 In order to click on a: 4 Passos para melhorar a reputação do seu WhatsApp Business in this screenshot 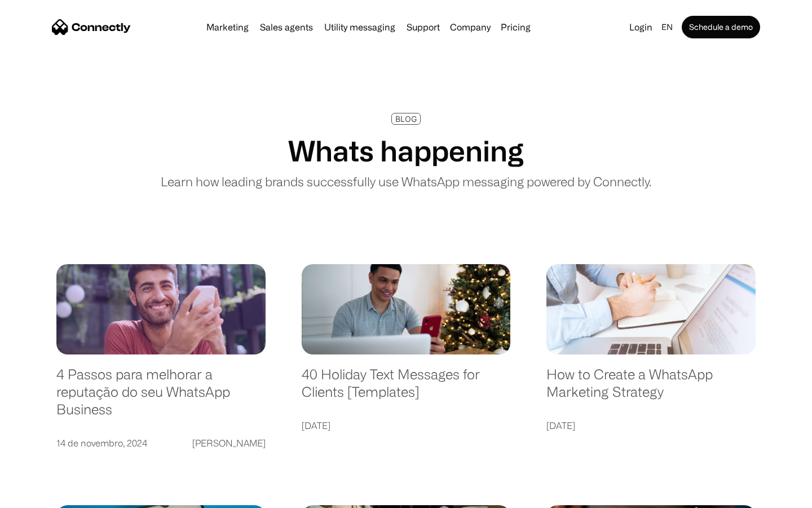, I will do `click(161, 397)`.